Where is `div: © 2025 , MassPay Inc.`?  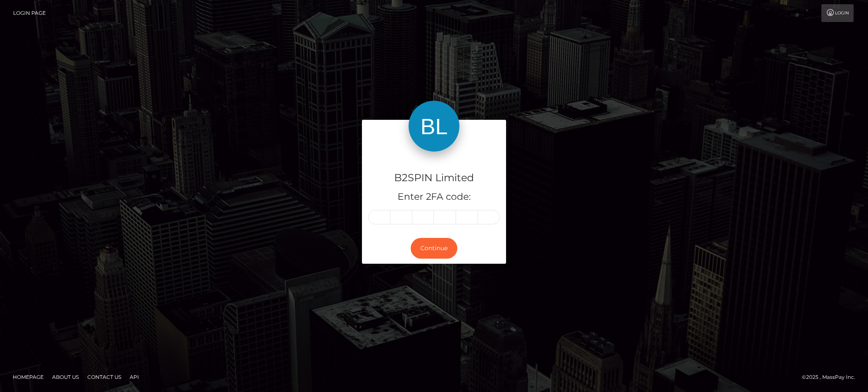 div: © 2025 , MassPay Inc. is located at coordinates (831, 377).